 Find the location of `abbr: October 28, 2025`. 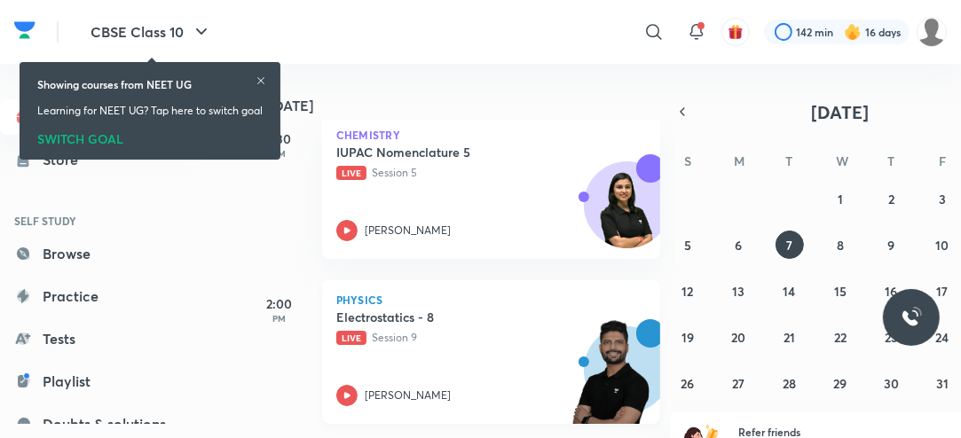

abbr: October 28, 2025 is located at coordinates (789, 383).